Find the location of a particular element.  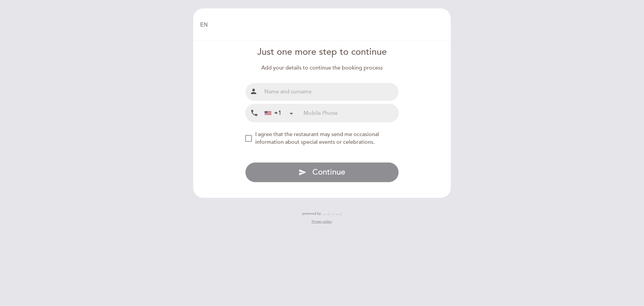

div: Add your details to continue the booking process is located at coordinates (322, 68).